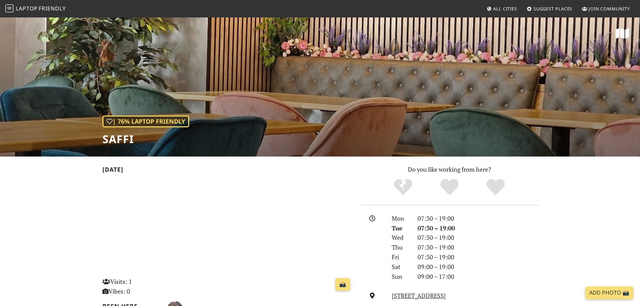  Describe the element at coordinates (505, 9) in the screenshot. I see `span: All Cities` at that location.